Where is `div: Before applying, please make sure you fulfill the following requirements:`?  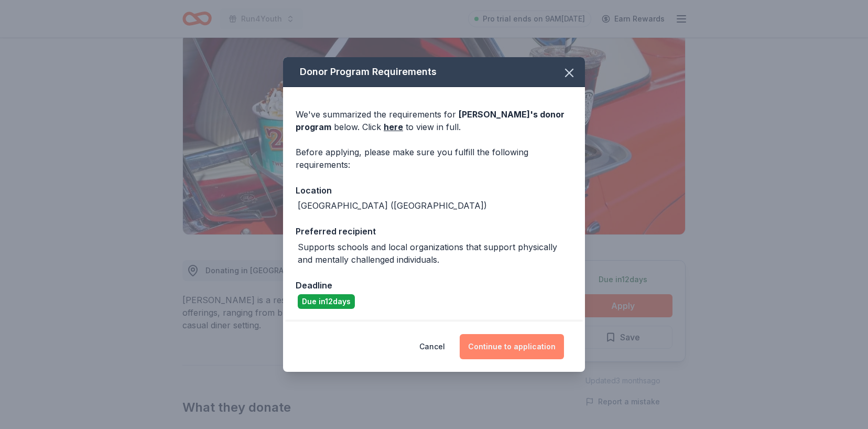 div: Before applying, please make sure you fulfill the following requirements: is located at coordinates (434, 158).